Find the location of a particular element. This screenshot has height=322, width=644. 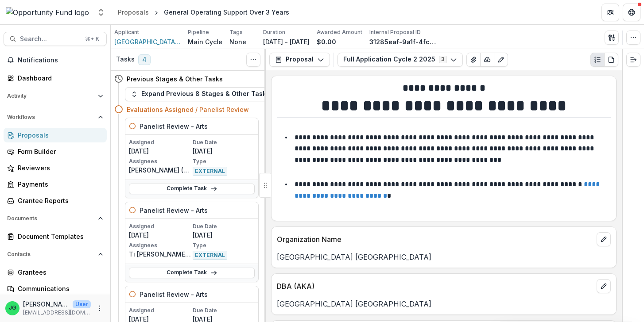

div: Communications is located at coordinates (58, 288).